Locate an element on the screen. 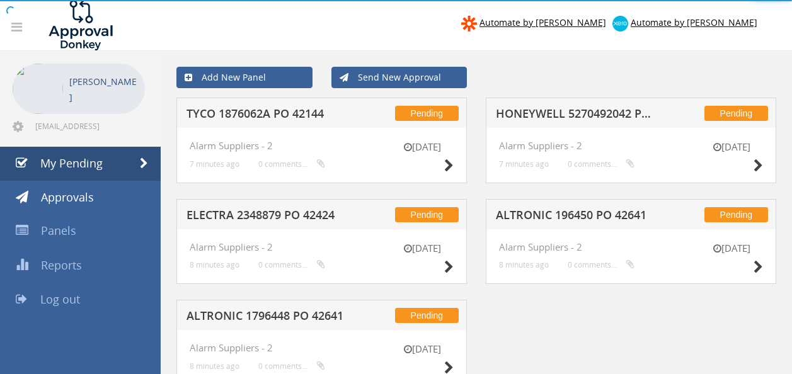 The height and width of the screenshot is (374, 792). h5: HONEYWELL 5270492042 PO 42389 is located at coordinates (576, 115).